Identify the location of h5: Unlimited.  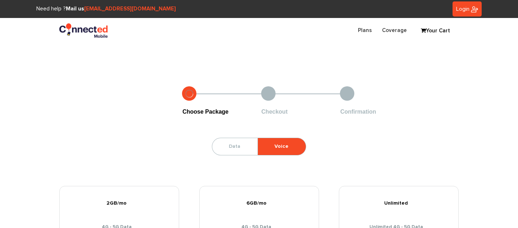
(398, 203).